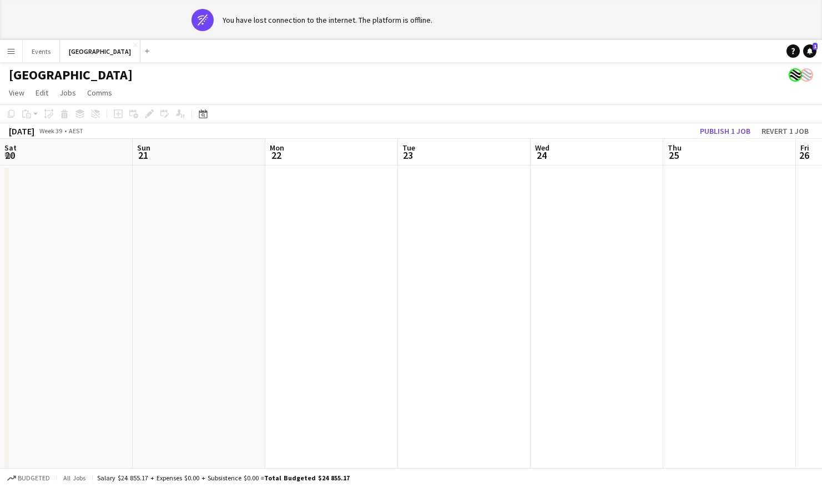 This screenshot has width=822, height=487. I want to click on span: Comms, so click(99, 93).